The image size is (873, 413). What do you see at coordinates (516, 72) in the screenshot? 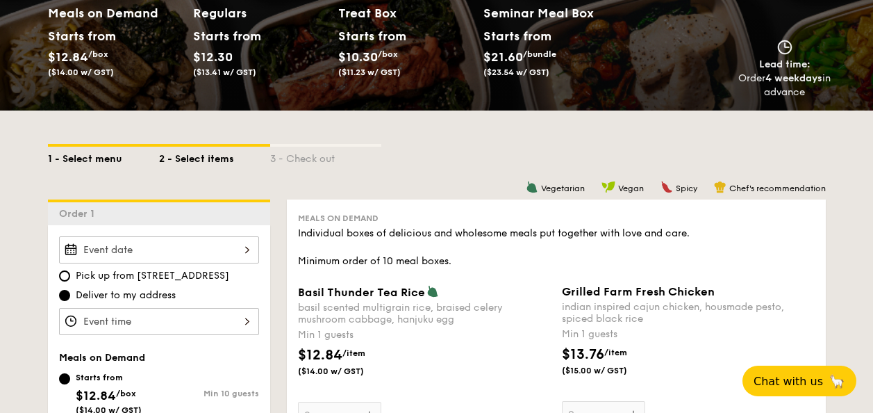
I see `span: ($23.54 w/ GST)` at bounding box center [516, 72].